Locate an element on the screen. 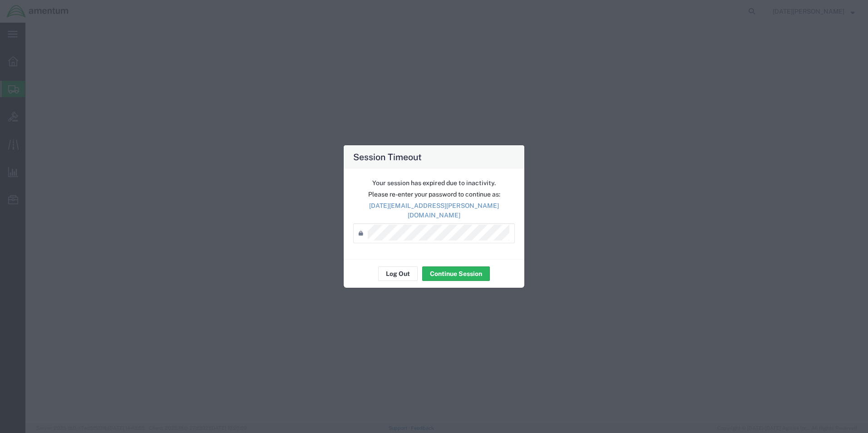 This screenshot has width=868, height=433. h4: Session Timeout is located at coordinates (387, 157).